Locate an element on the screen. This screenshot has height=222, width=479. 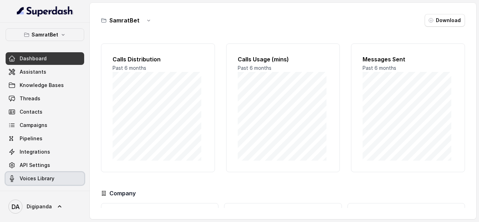
span: Digipanda is located at coordinates (39, 207).